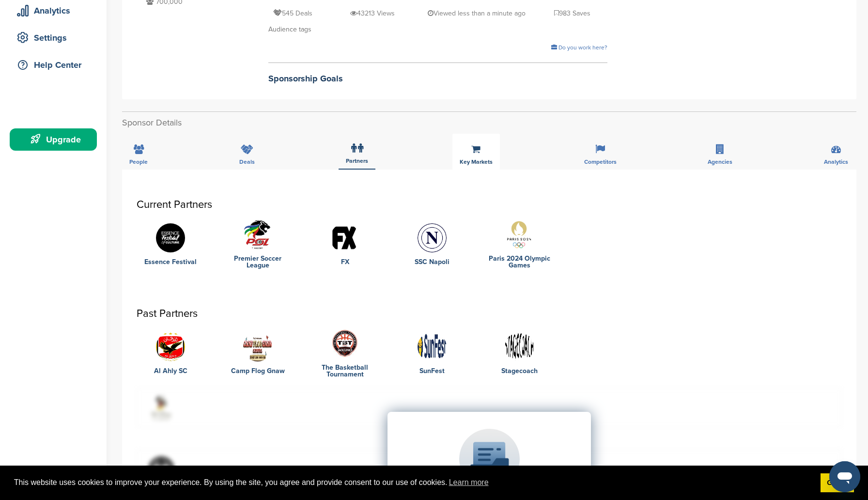 The image size is (868, 500). I want to click on a: Stagecoach, so click(519, 371).